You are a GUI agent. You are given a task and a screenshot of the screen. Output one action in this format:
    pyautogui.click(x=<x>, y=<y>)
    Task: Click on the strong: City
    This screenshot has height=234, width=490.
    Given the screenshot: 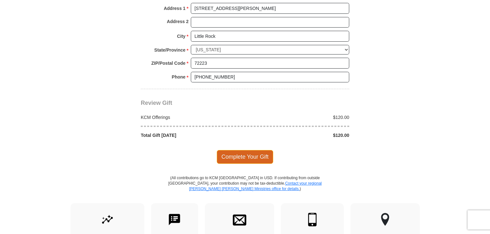 What is the action you would take?
    pyautogui.click(x=181, y=36)
    